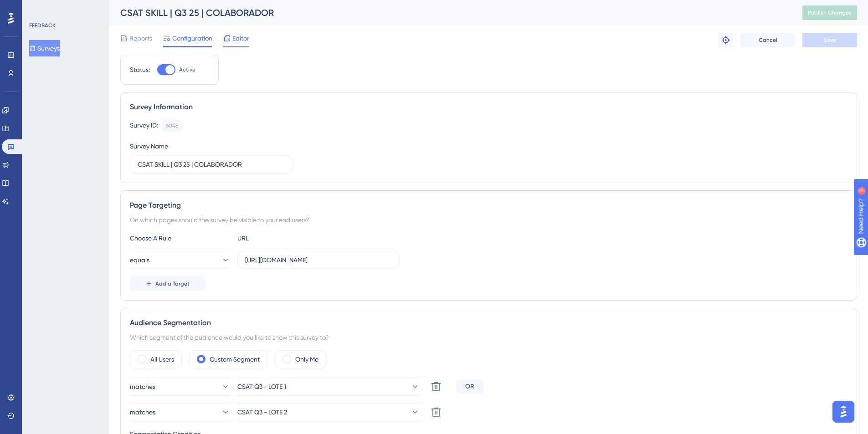 The image size is (868, 434). What do you see at coordinates (140, 70) in the screenshot?
I see `div: Status:` at bounding box center [140, 70].